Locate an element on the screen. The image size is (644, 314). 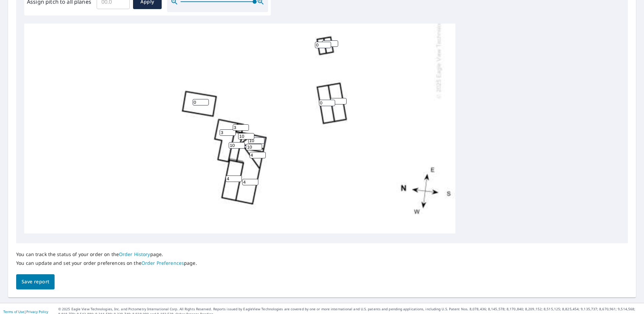
span: Save report is located at coordinates (35, 282).